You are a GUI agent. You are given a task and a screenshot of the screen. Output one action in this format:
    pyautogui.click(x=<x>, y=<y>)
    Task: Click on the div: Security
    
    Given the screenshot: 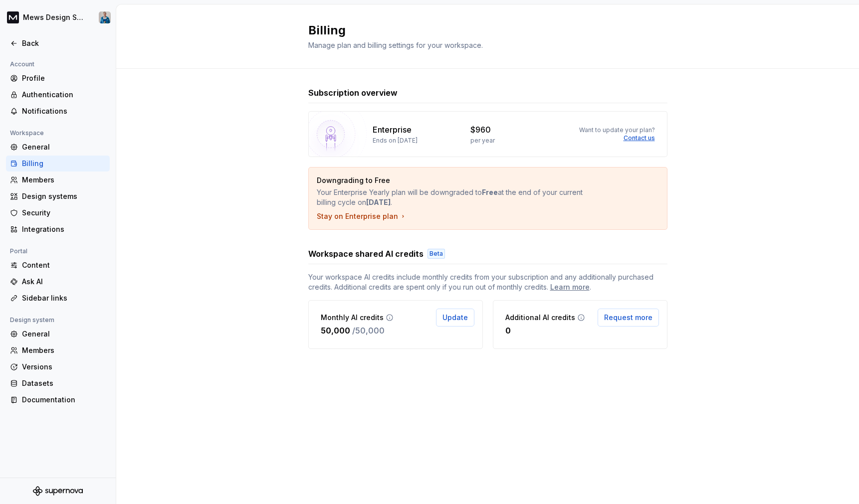 What is the action you would take?
    pyautogui.click(x=64, y=213)
    